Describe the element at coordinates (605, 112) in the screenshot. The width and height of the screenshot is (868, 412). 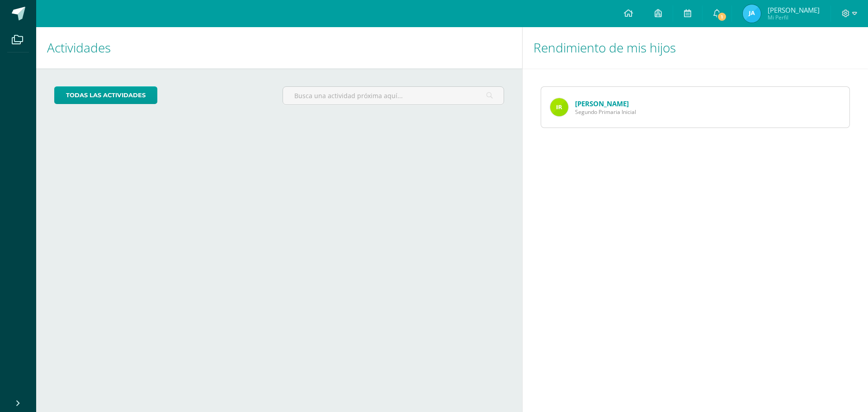
I see `span: Segundo Primaria Inicial` at that location.